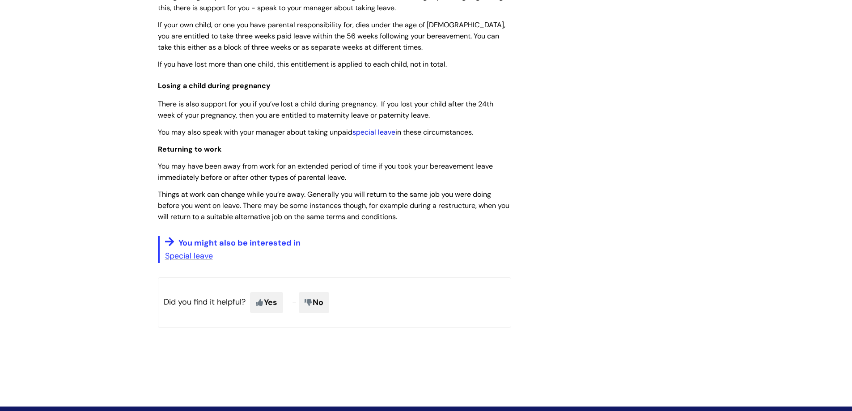 The width and height of the screenshot is (852, 411). Describe the element at coordinates (325, 172) in the screenshot. I see `span: You may have been away from work for an extended period of time if you took your bereavement leav...` at that location.